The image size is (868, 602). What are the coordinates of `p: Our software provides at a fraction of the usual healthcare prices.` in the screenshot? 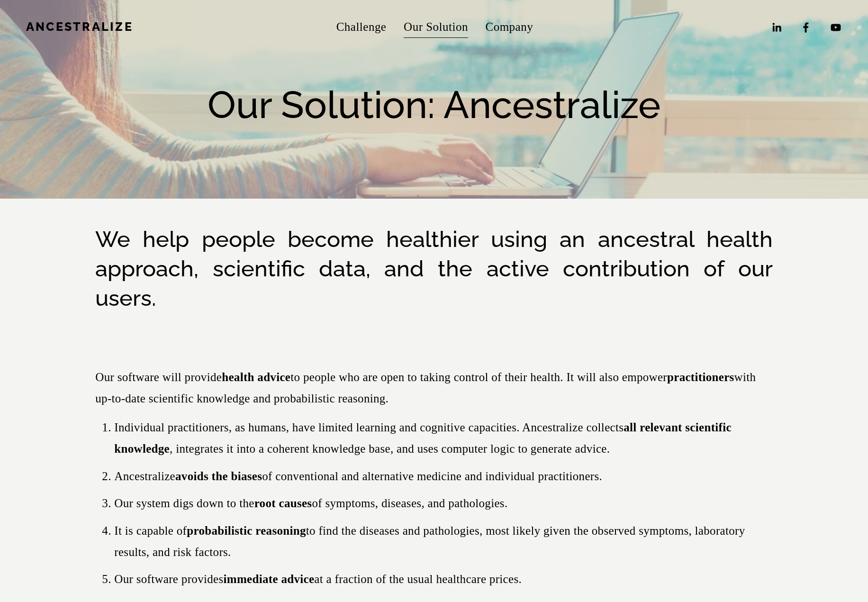 It's located at (443, 579).